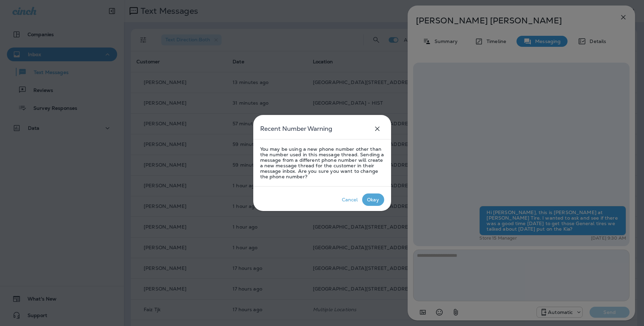  What do you see at coordinates (322, 163) in the screenshot?
I see `p: You may be using a new phone number other than the number used in this message thread. Sending a ...` at bounding box center [322, 163].